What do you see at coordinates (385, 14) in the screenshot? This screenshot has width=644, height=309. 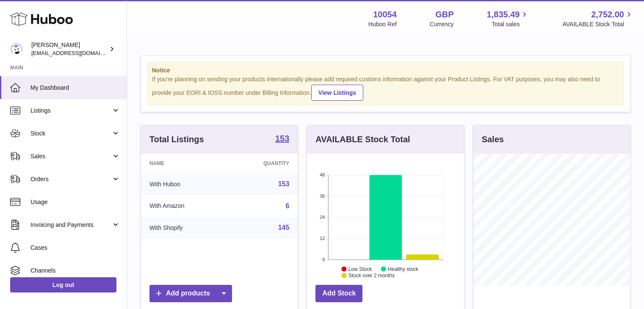 I see `strong: 10054` at bounding box center [385, 14].